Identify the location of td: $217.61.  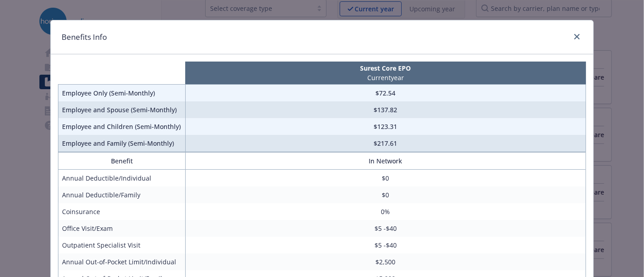
(385, 143).